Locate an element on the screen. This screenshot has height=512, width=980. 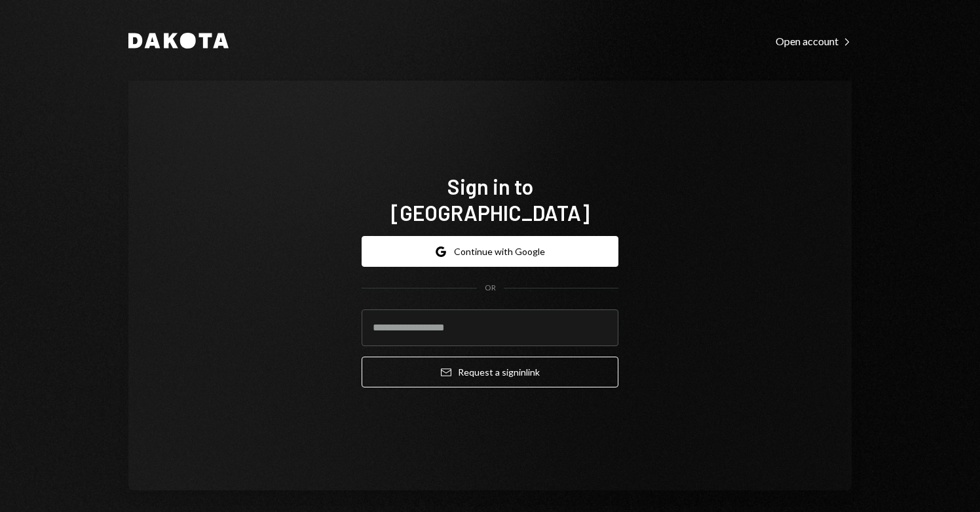
button: Continue with Google is located at coordinates (490, 251).